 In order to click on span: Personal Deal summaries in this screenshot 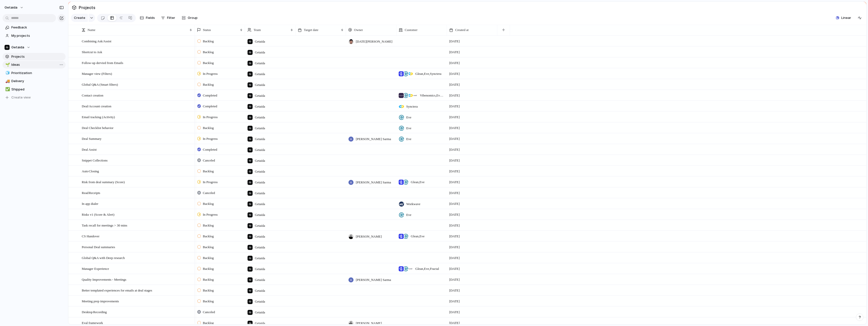, I will do `click(98, 247)`.